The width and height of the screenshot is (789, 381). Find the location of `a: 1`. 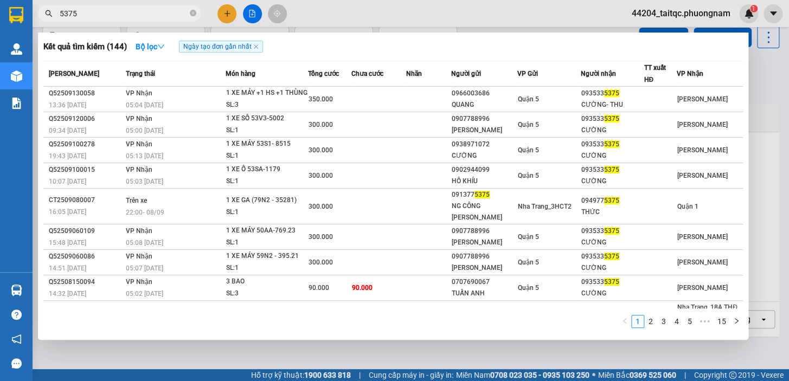

a: 1 is located at coordinates (638, 322).